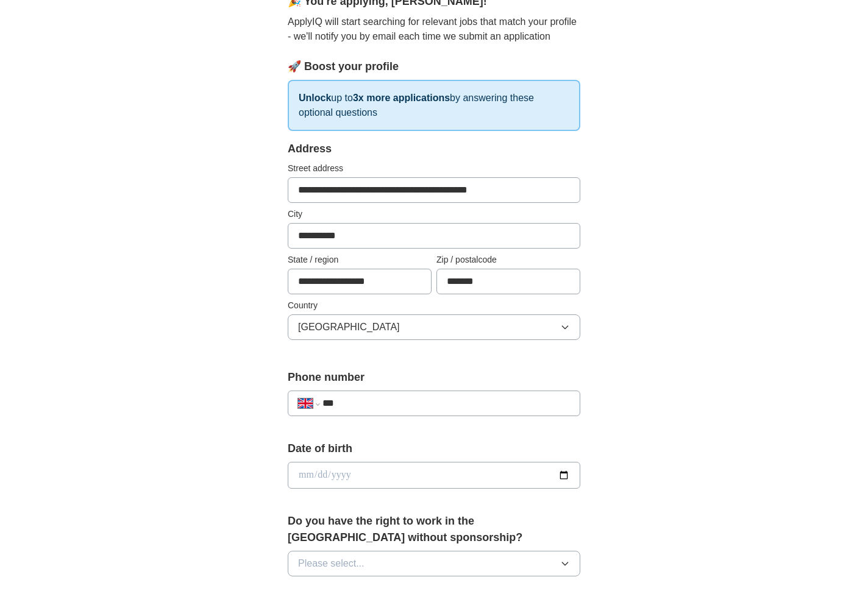  What do you see at coordinates (401, 97) in the screenshot?
I see `strong: 3x more applications` at bounding box center [401, 97].